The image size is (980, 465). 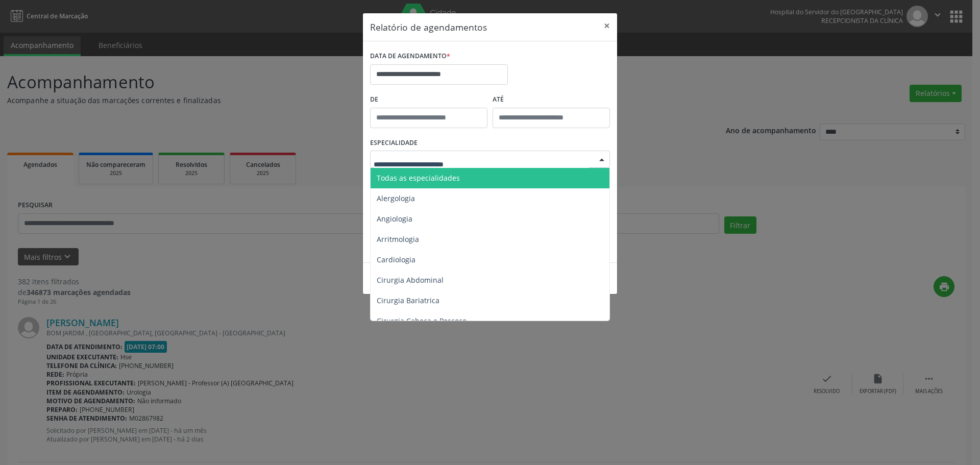 I want to click on label: ESPECIALIDADE, so click(x=393, y=143).